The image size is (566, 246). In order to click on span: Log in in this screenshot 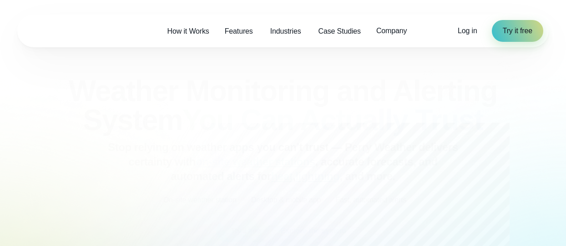, I will do `click(467, 30)`.